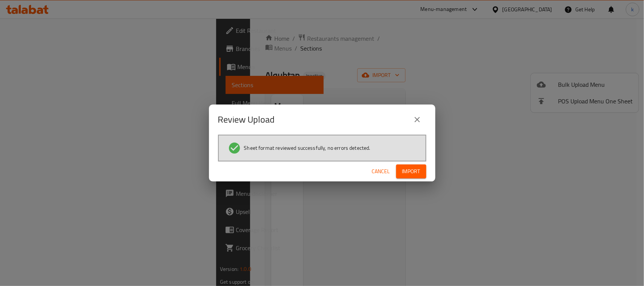 This screenshot has height=286, width=644. What do you see at coordinates (417, 120) in the screenshot?
I see `button: close` at bounding box center [417, 120].